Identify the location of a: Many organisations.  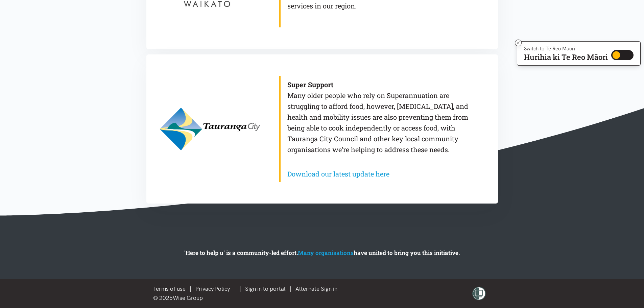
(326, 253).